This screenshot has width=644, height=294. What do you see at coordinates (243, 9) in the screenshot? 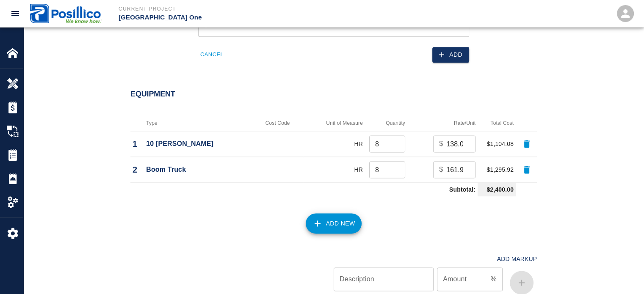
I see `p: Current Project` at bounding box center [243, 9].